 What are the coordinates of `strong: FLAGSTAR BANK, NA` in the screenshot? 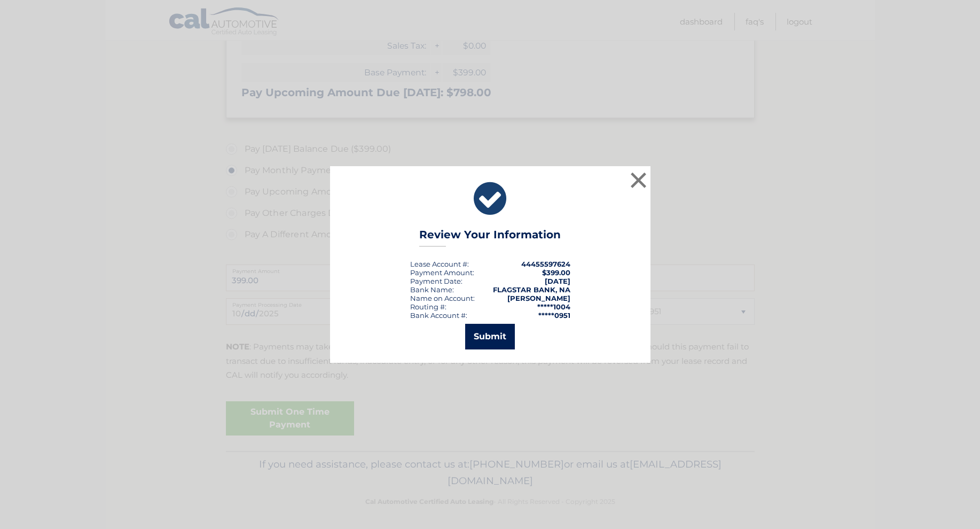 It's located at (532, 289).